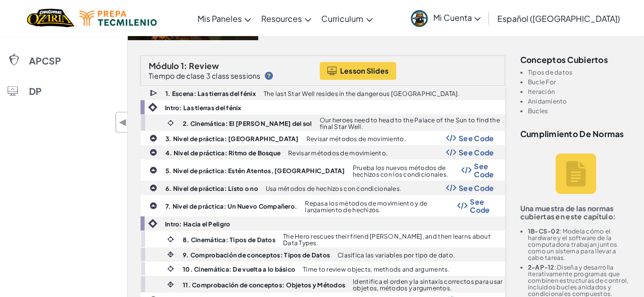 The image size is (644, 297). Describe the element at coordinates (347, 19) in the screenshot. I see `a: Curriculum` at that location.